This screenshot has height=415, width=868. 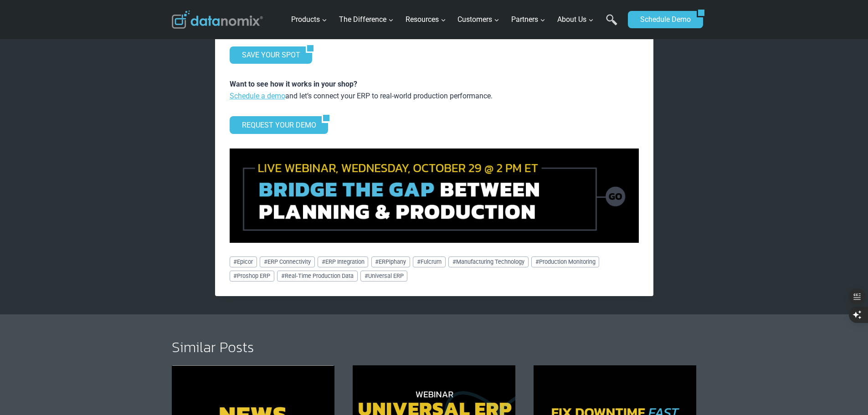 I want to click on a: Search, so click(x=612, y=24).